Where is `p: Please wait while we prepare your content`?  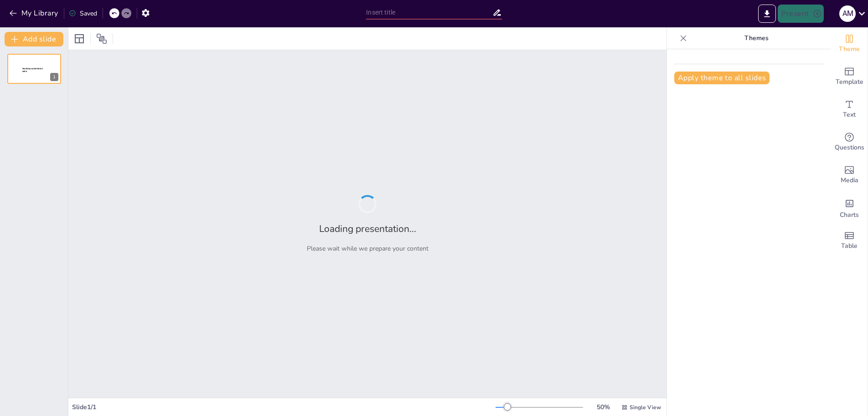
p: Please wait while we prepare your content is located at coordinates (367, 248).